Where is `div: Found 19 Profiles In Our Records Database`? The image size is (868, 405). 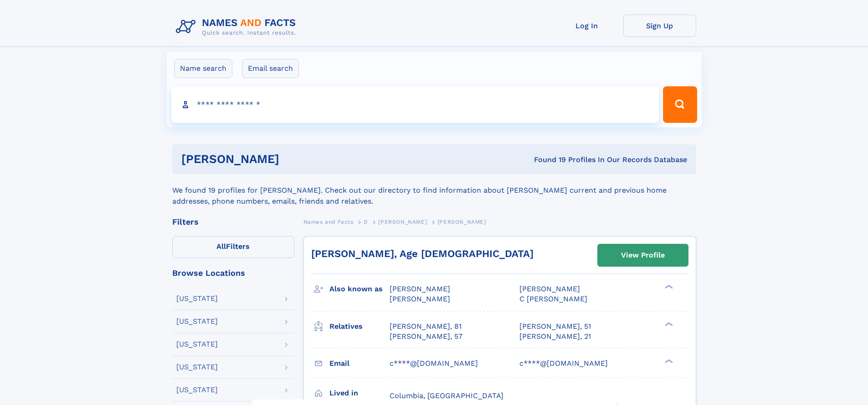 div: Found 19 Profiles In Our Records Database is located at coordinates (547, 160).